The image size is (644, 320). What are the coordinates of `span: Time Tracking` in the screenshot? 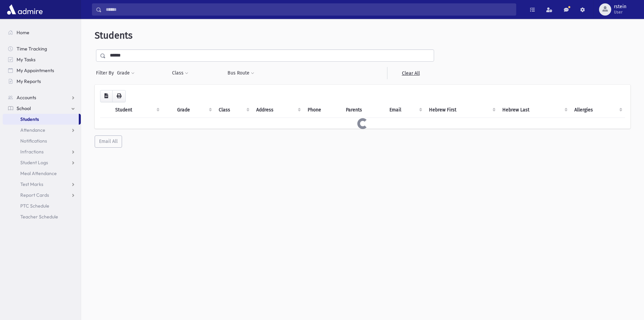 It's located at (32, 49).